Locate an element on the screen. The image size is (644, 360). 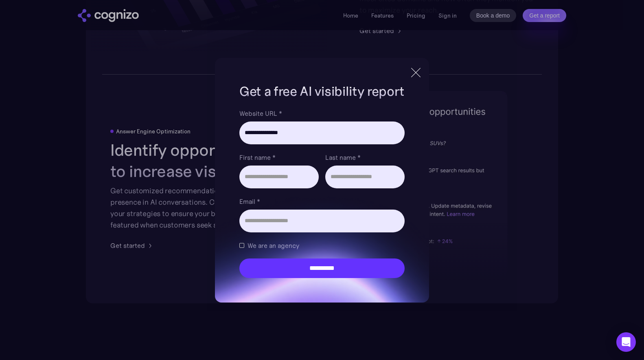
h1: Get a free AI visibility report is located at coordinates (322, 91).